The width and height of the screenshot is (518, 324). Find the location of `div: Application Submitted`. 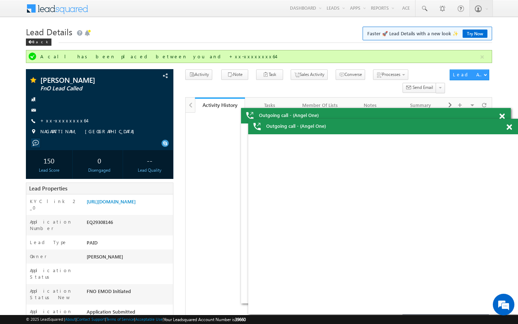

div: Application Submitted is located at coordinates (129, 313).